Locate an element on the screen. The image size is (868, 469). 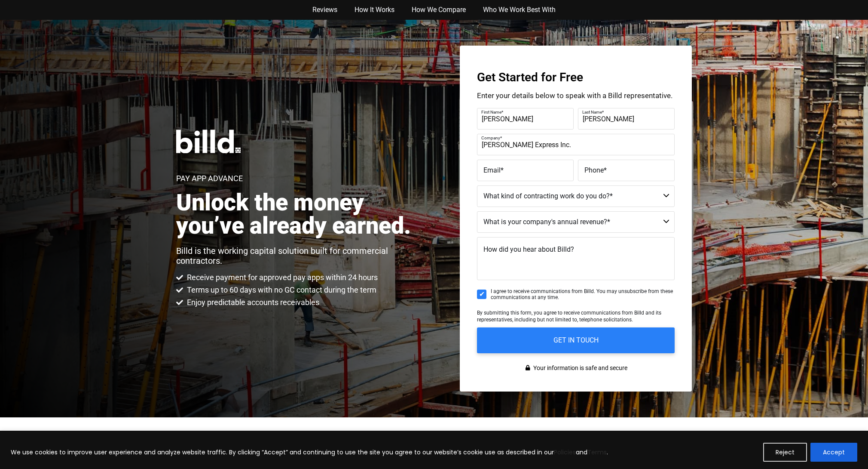
span: I agree to receive communications from Billd. You may unsubscribe from these communications at an... is located at coordinates (583, 294).